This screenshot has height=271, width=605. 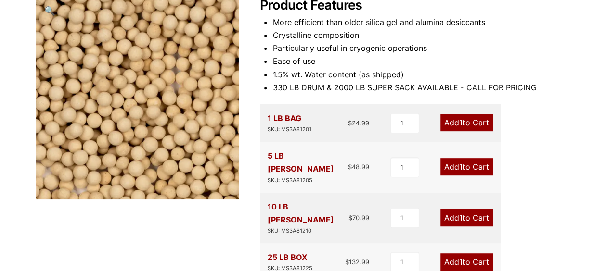 What do you see at coordinates (289, 129) in the screenshot?
I see `div: SKU: MS3A81201` at bounding box center [289, 129].